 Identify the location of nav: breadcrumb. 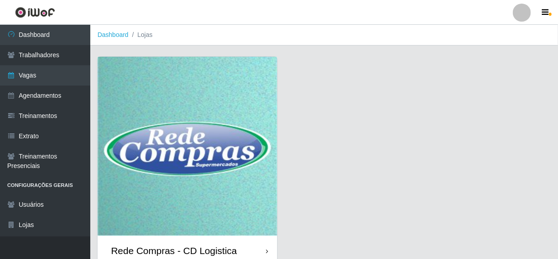
(324, 35).